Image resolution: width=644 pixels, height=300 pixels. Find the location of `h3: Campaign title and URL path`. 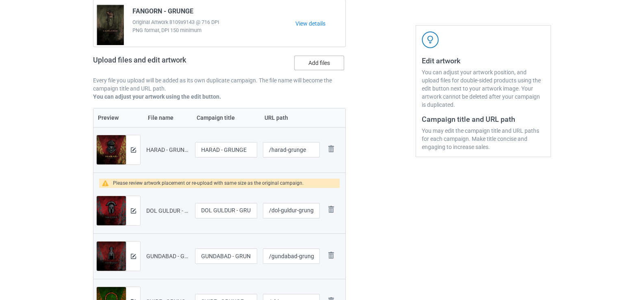

h3: Campaign title and URL path is located at coordinates (483, 119).